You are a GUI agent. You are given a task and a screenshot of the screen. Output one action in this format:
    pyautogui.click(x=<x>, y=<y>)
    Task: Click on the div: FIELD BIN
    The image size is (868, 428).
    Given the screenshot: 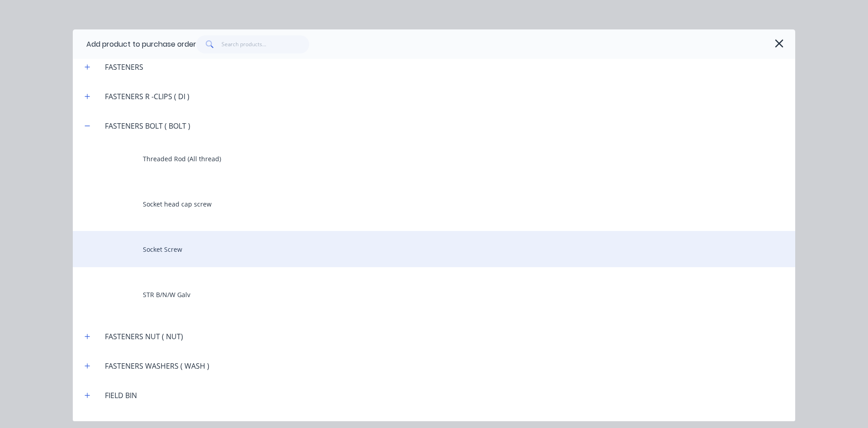 What is the action you would take?
    pyautogui.click(x=121, y=395)
    